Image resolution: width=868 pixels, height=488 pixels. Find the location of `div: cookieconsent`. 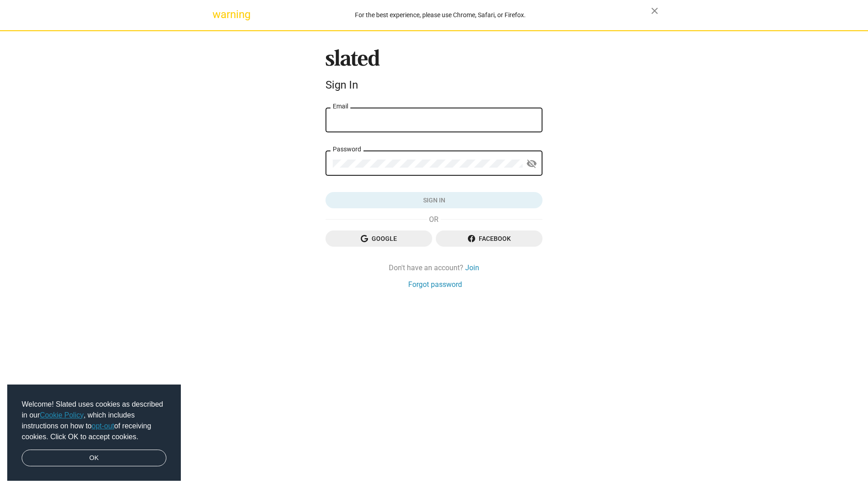

div: cookieconsent is located at coordinates (94, 433).